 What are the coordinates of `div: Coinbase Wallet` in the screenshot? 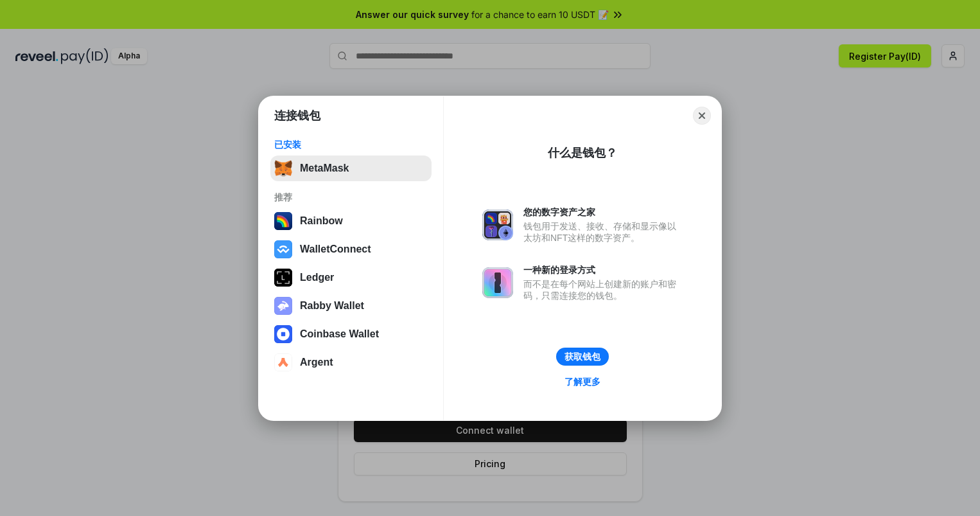 It's located at (339, 334).